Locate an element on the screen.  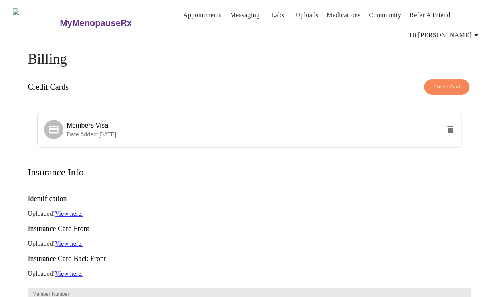
span: Create Card is located at coordinates (447, 87).